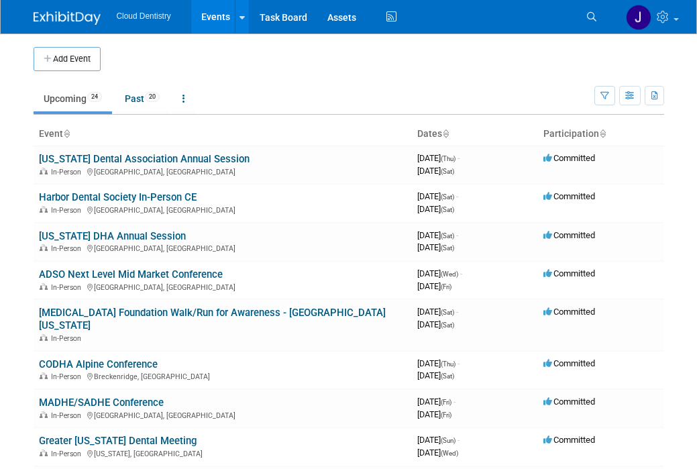  What do you see at coordinates (67, 18) in the screenshot?
I see `img: ExhibitDay` at bounding box center [67, 18].